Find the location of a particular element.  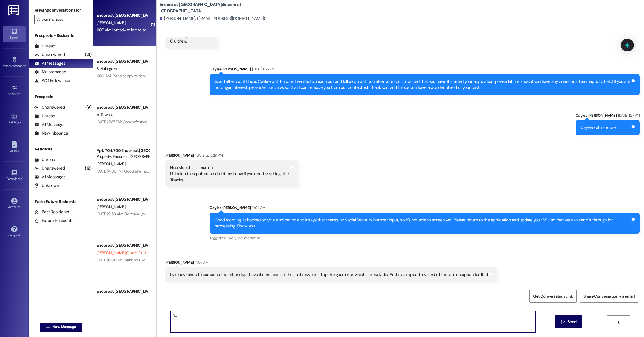

div: (12) is located at coordinates (88, 168).